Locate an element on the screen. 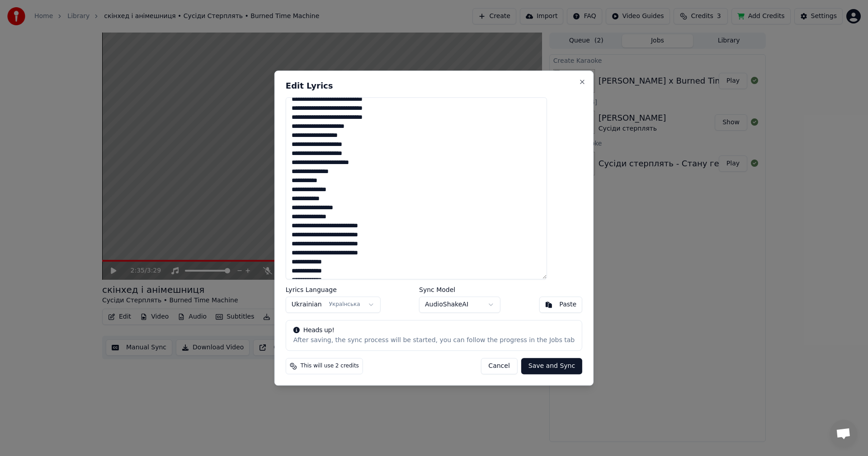 The image size is (868, 456). button: Paste is located at coordinates (561, 305).